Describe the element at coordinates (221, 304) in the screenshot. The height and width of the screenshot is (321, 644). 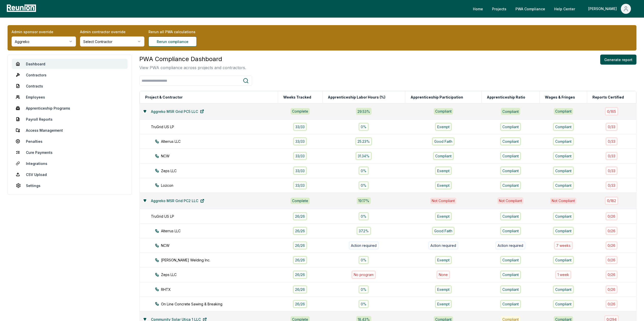
I see `div: On Line Concrete Sawing & Breaking` at that location.